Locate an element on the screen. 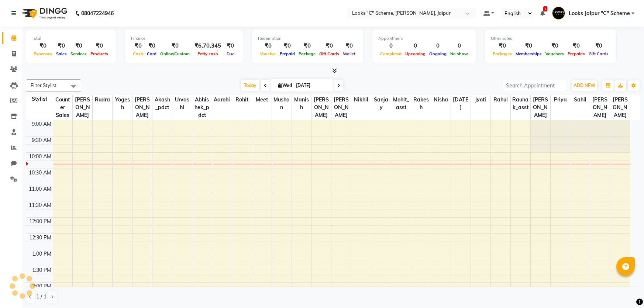 The width and height of the screenshot is (644, 308). span: Aarohi is located at coordinates (222, 100).